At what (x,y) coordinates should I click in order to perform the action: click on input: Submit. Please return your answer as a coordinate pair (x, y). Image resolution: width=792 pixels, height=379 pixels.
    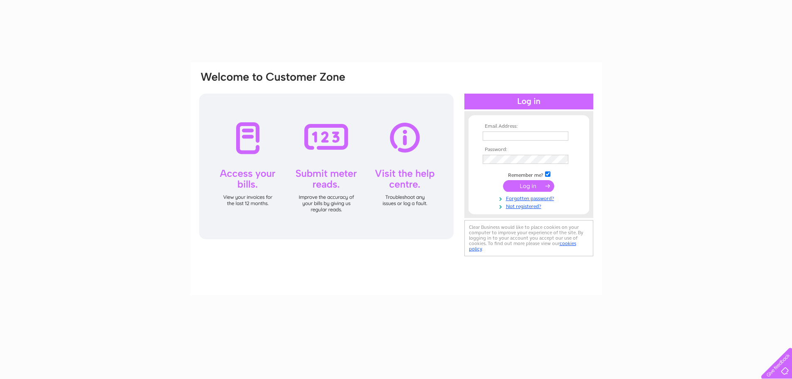
    Looking at the image, I should click on (528, 186).